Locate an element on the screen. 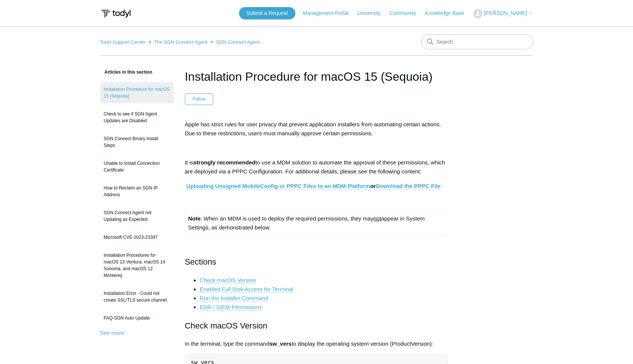 The width and height of the screenshot is (633, 364). a: Check macOS Version is located at coordinates (228, 280).